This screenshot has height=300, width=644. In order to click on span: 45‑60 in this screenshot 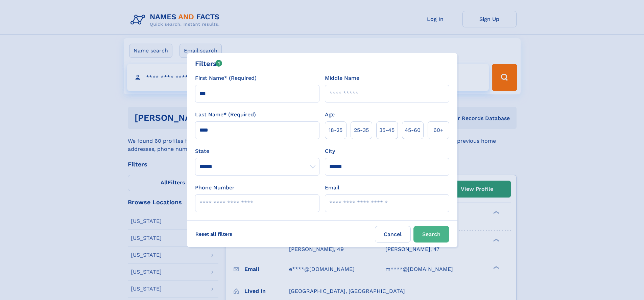, I will do `click(413, 130)`.